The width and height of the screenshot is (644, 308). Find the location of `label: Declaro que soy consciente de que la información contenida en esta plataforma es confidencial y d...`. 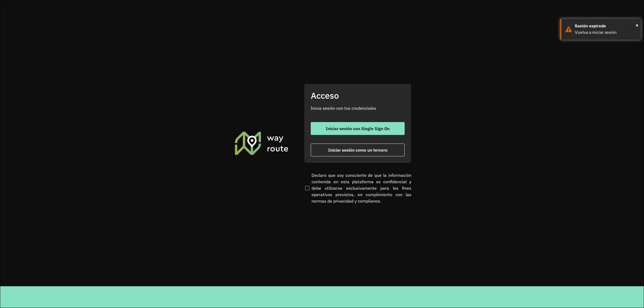

label: Declaro que soy consciente de que la información contenida en esta plataforma es confidencial y d... is located at coordinates (358, 188).